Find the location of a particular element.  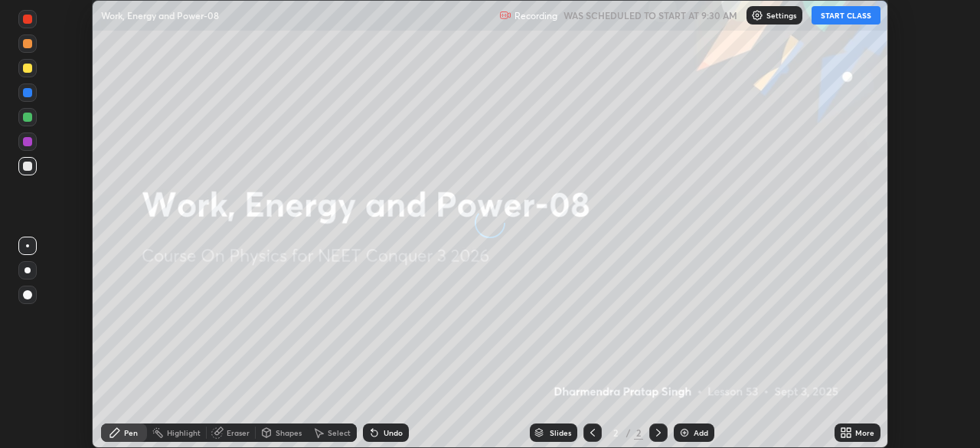

h5: WAS SCHEDULED TO START AT 9:30 AM is located at coordinates (650, 16).